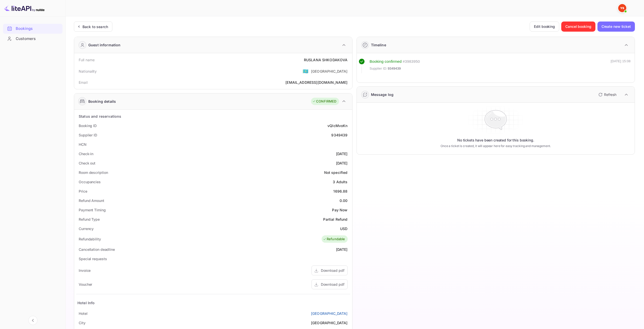 The image size is (644, 329). Describe the element at coordinates (82, 144) in the screenshot. I see `div: HCN` at that location.